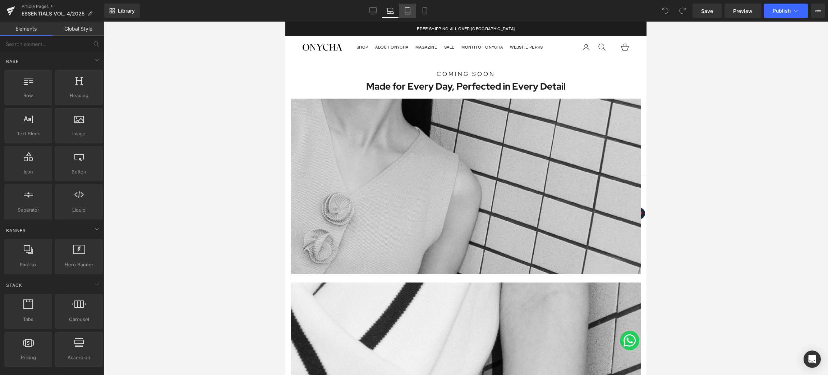  What do you see at coordinates (79, 357) in the screenshot?
I see `span: Accordion` at bounding box center [79, 357].